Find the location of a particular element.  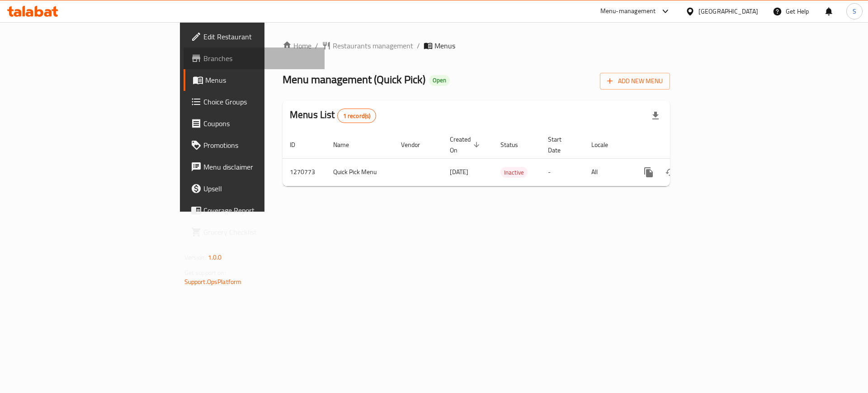

span: Vendor is located at coordinates (416, 145).